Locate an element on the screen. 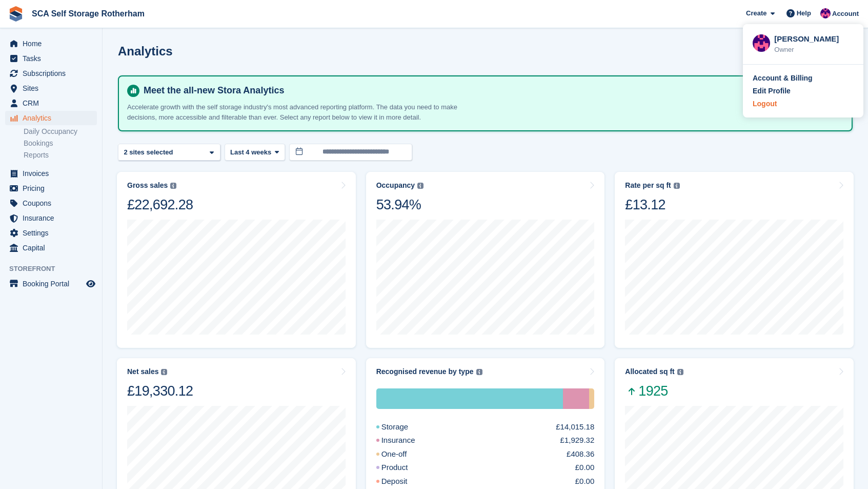 This screenshot has height=489, width=868. h2: Analytics is located at coordinates (145, 51).